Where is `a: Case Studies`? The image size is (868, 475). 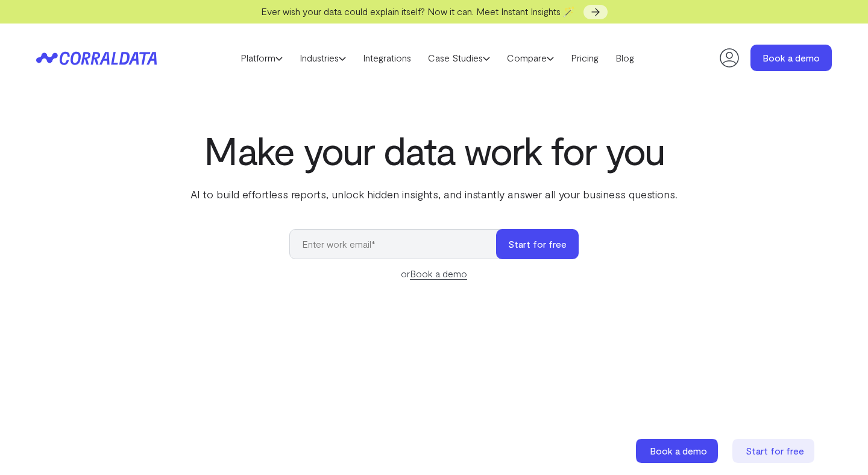 a: Case Studies is located at coordinates (459, 58).